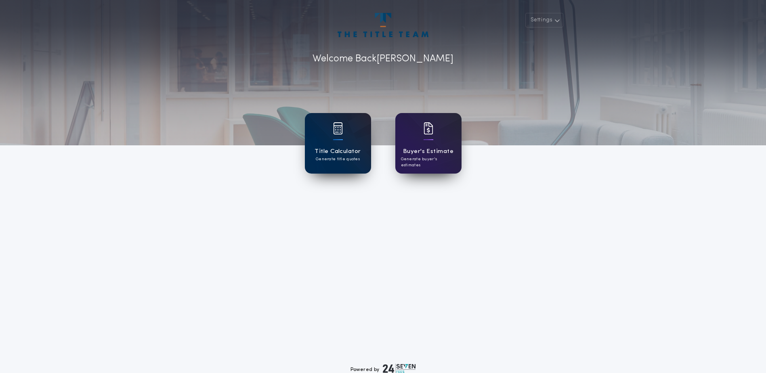 This screenshot has height=373, width=766. What do you see at coordinates (429, 143) in the screenshot?
I see `a: card iconBuyer's EstimateGenerate buyer's estimates` at bounding box center [429, 143].